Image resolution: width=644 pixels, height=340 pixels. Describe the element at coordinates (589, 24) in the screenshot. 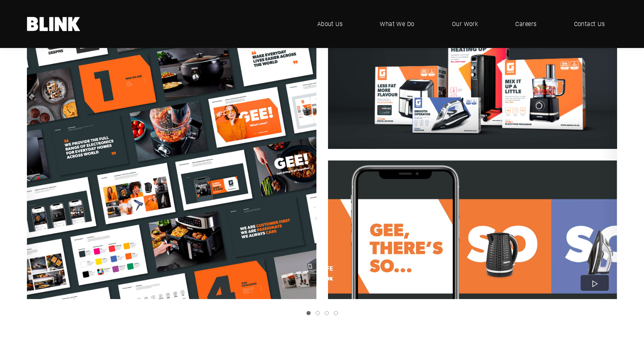

I see `a: Contact Us` at that location.